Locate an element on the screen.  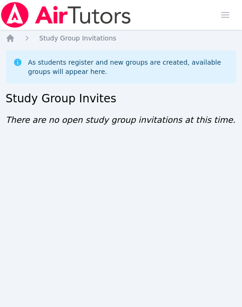
span: Study Group Invitations is located at coordinates (77, 38).